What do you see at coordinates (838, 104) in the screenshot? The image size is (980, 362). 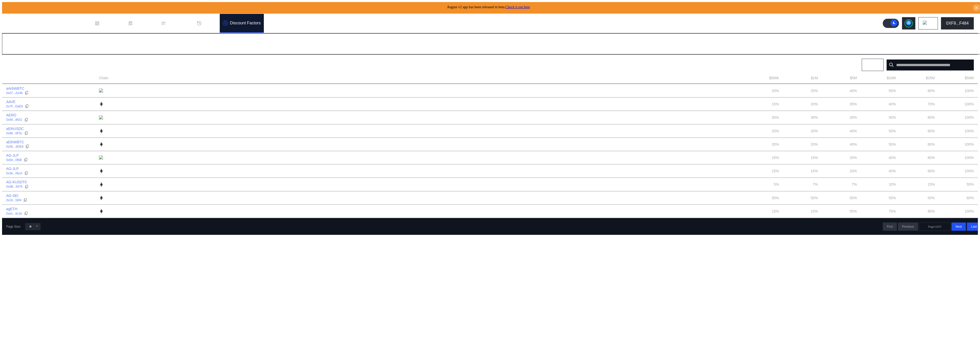 I see `td: 35%` at bounding box center [838, 104].